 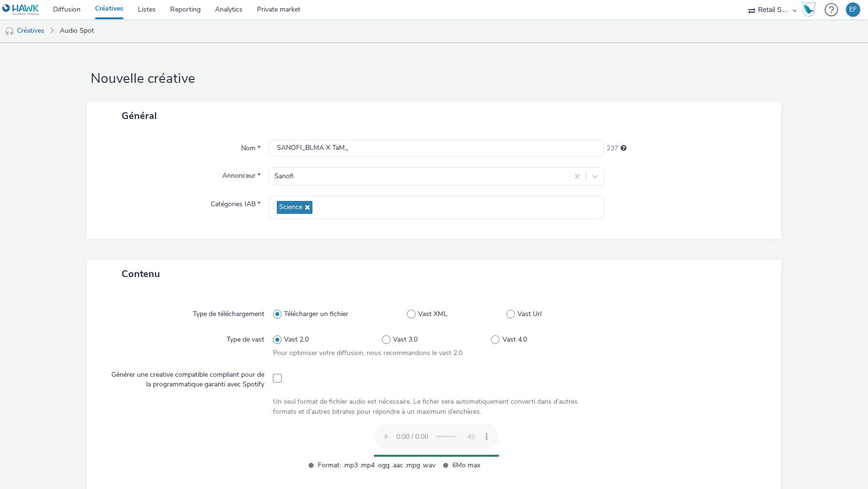 I want to click on label: Nom *, so click(x=251, y=146).